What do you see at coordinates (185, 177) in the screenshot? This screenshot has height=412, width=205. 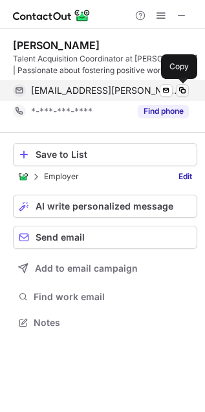 I see `a: Edit` at bounding box center [185, 177].